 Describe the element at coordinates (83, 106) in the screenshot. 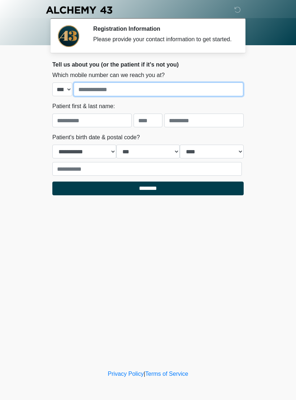

I see `label: Patient first & last name:` at that location.